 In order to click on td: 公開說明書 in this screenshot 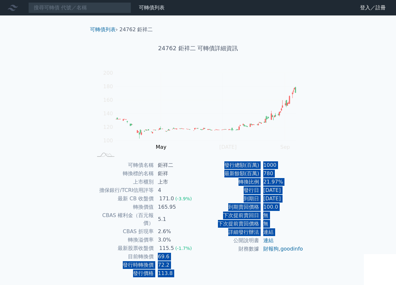, I will do `click(229, 240)`.